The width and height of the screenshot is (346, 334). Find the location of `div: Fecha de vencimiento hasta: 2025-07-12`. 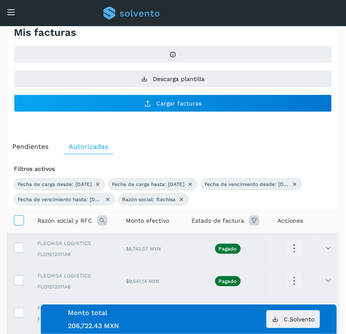

div: Fecha de vencimiento hasta: 2025-07-12 is located at coordinates (64, 199).